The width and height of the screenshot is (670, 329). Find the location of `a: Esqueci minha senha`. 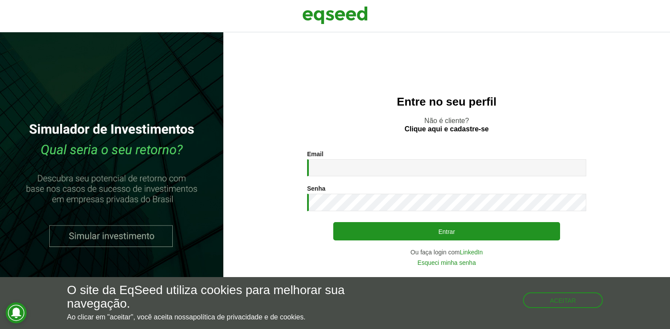

a: Esqueci minha senha is located at coordinates (447, 263).